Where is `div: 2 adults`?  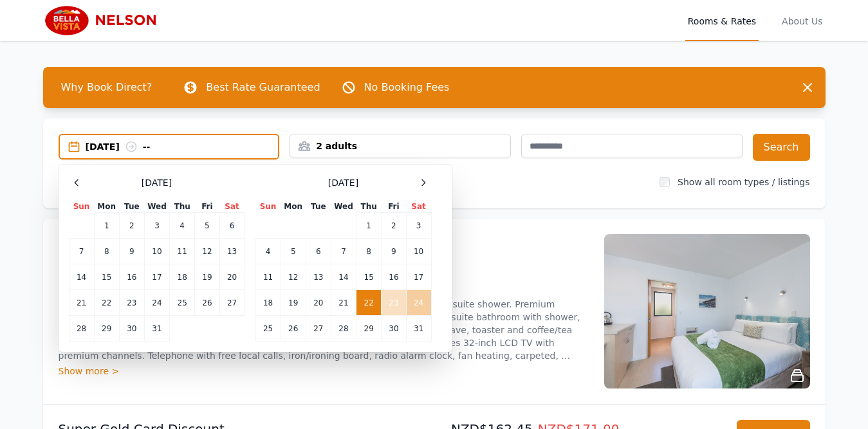 div: 2 adults is located at coordinates (400, 146).